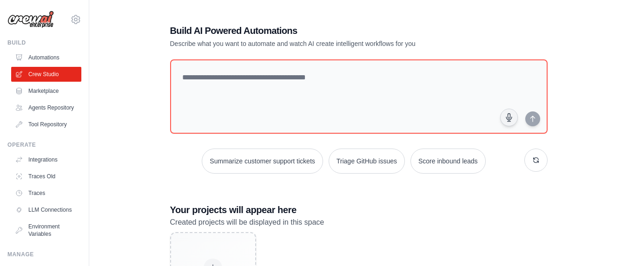 The height and width of the screenshot is (266, 628). Describe the element at coordinates (46, 108) in the screenshot. I see `a: Agents Repository` at that location.